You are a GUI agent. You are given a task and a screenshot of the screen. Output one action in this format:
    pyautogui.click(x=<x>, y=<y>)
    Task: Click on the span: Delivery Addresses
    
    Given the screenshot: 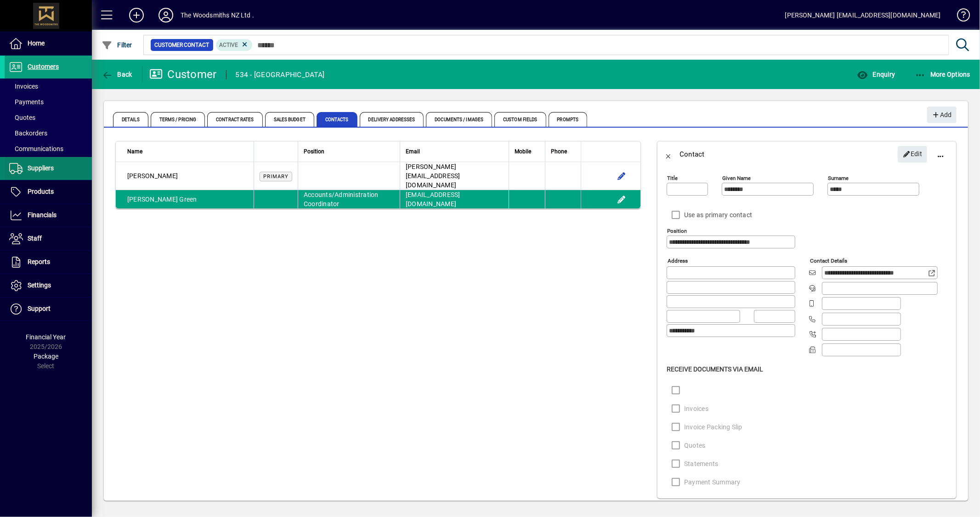 What is the action you would take?
    pyautogui.click(x=391, y=119)
    